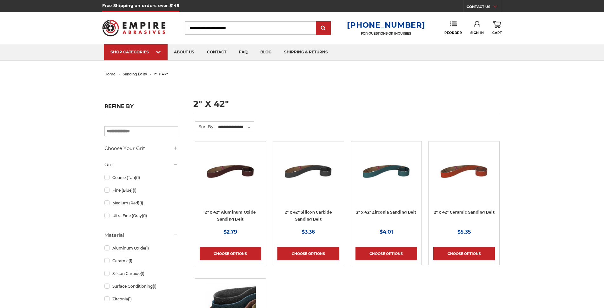 This screenshot has height=308, width=604. I want to click on a: contact, so click(216, 52).